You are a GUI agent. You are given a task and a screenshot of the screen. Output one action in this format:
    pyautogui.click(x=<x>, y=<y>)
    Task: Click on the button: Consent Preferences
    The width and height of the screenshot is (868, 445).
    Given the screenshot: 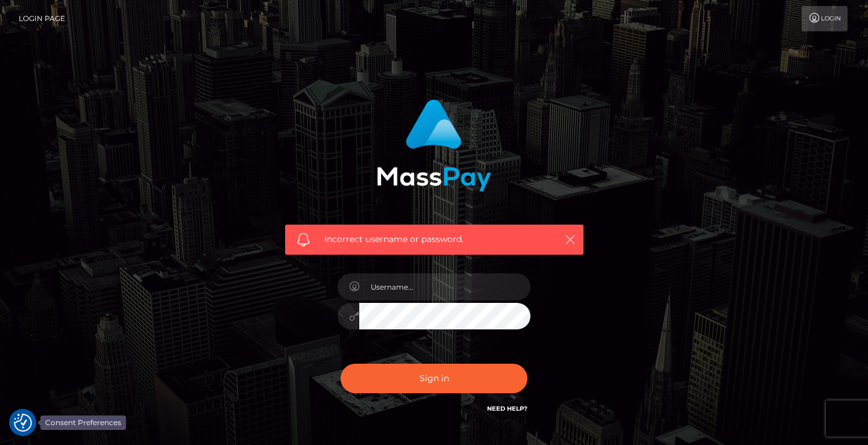 What is the action you would take?
    pyautogui.click(x=23, y=423)
    